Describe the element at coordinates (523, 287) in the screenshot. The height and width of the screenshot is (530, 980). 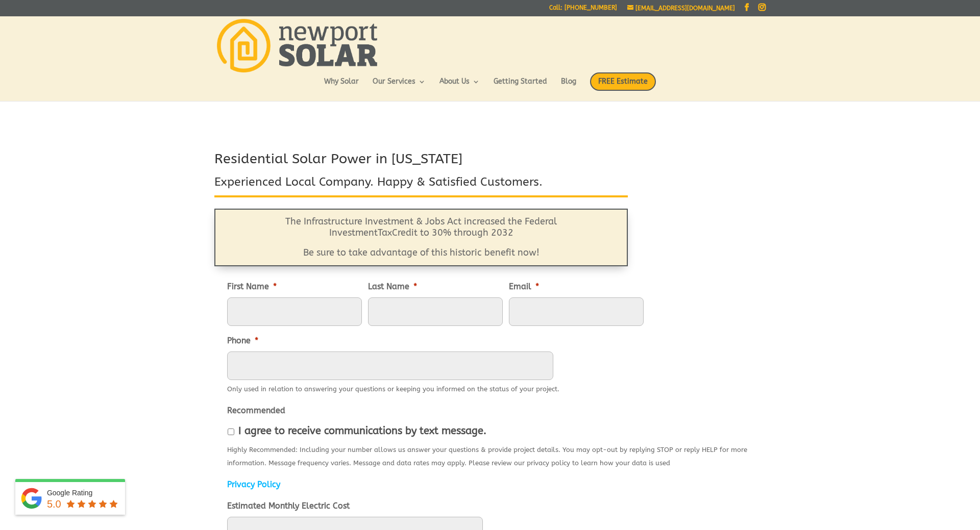
I see `label: Email` at that location.